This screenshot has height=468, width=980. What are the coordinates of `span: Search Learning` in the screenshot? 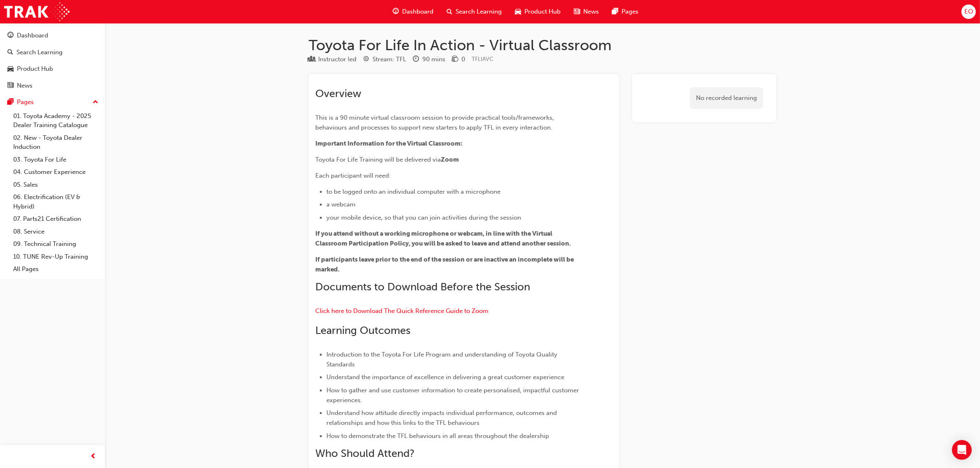 It's located at (479, 12).